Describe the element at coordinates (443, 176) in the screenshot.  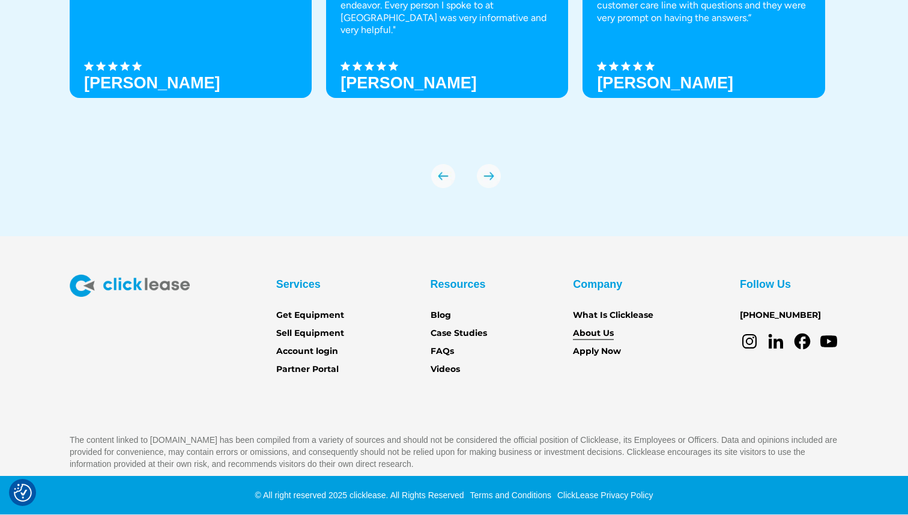
I see `div: previous slide` at that location.